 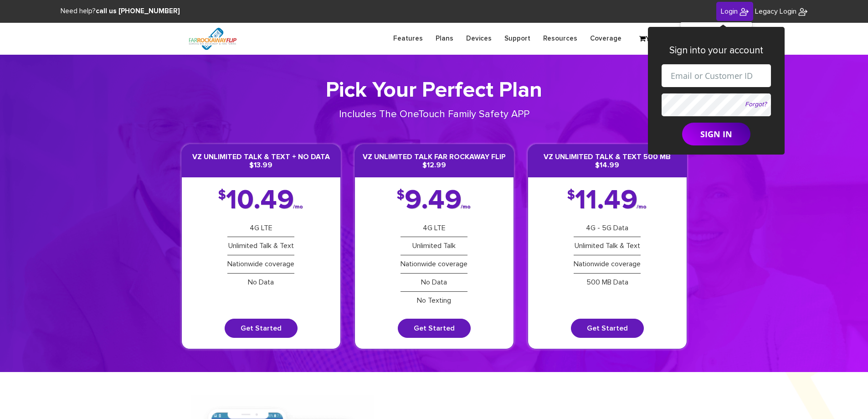 What do you see at coordinates (434, 161) in the screenshot?
I see `h3: VZ Unlimited Talk Far Rockaway Flip $12.99` at bounding box center [434, 161].